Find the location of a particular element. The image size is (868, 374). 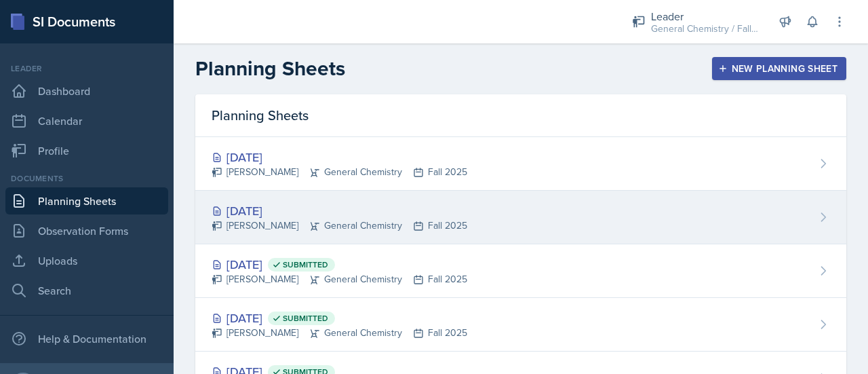

div: Documents is located at coordinates (87, 178).